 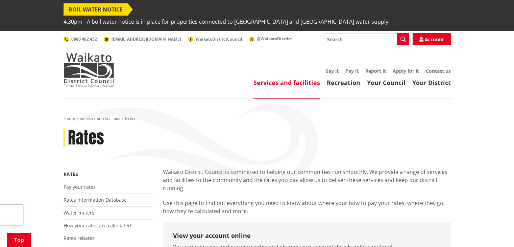 I want to click on input: Search input, so click(x=366, y=39).